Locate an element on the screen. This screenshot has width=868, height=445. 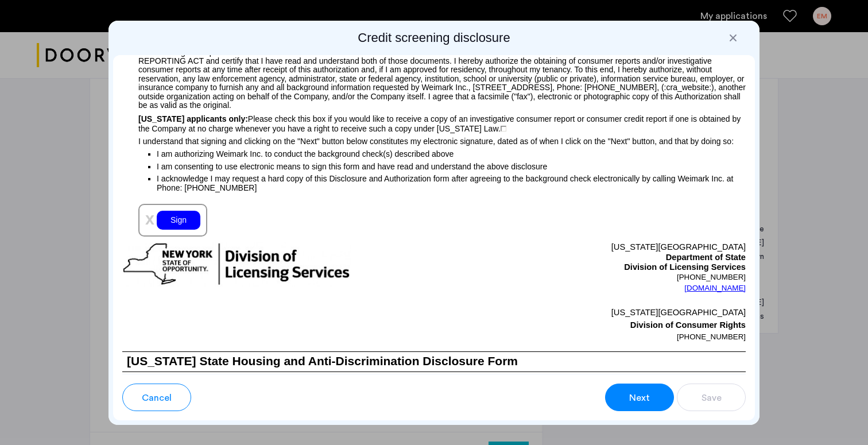
p: I understand that signing and clicking on the "Next" button below constitutes my electronic signa... is located at coordinates (434, 140).